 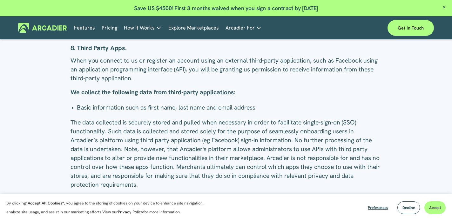 I want to click on a: Get in touch, so click(x=411, y=28).